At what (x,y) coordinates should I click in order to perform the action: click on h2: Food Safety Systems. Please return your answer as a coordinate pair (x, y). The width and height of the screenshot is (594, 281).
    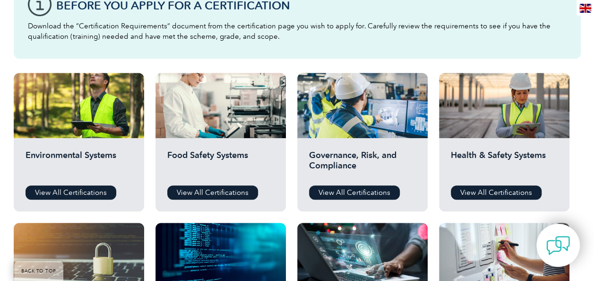
    Looking at the image, I should click on (221, 164).